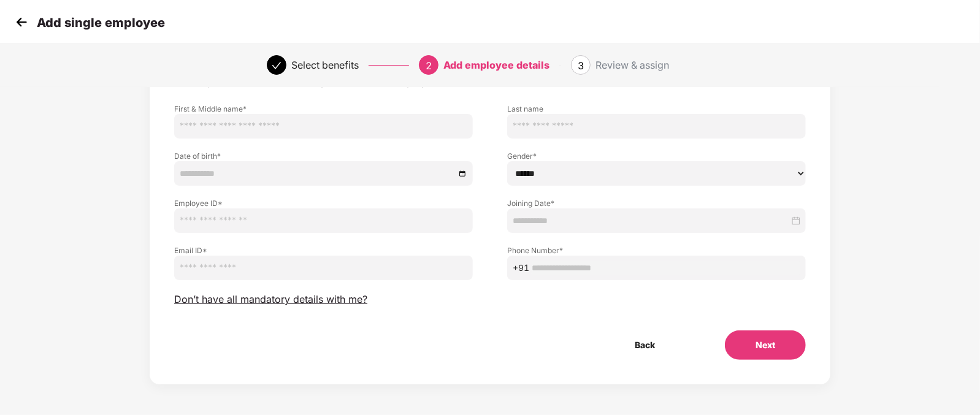  What do you see at coordinates (325, 65) in the screenshot?
I see `div: Select benefits` at bounding box center [325, 65].